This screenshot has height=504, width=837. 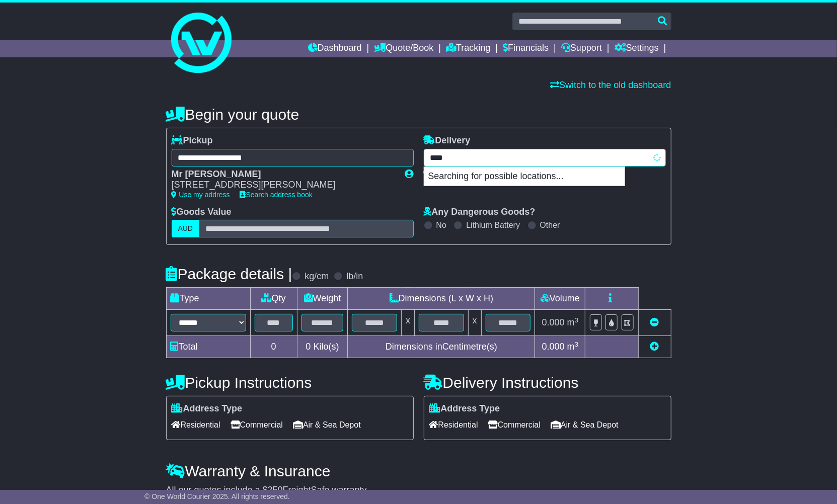 I want to click on label: Delivery, so click(x=447, y=140).